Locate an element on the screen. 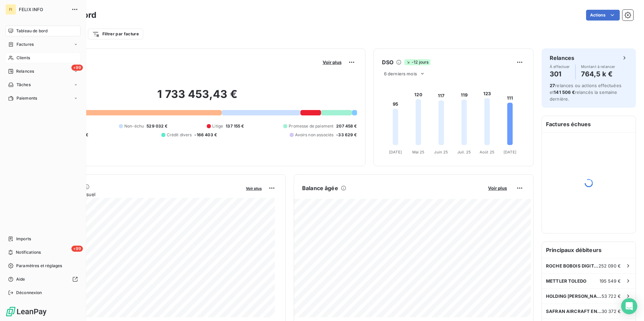 The height and width of the screenshot is (321, 644). span: Factures is located at coordinates (25, 45).